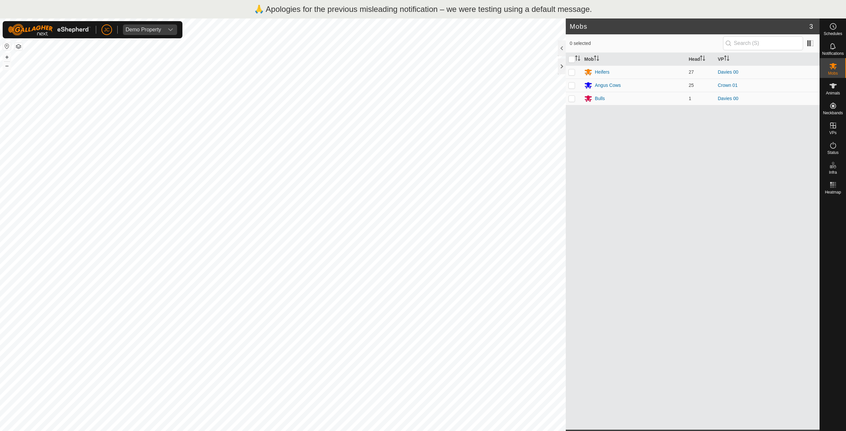 Image resolution: width=846 pixels, height=431 pixels. Describe the element at coordinates (832, 73) in the screenshot. I see `span: Mobs` at that location.